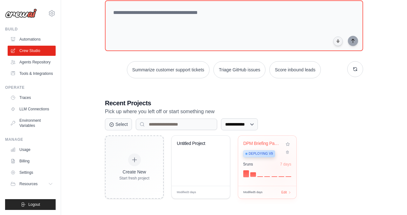 The height and width of the screenshot is (215, 407). I want to click on div: Day 3: 0 executions, so click(260, 177).